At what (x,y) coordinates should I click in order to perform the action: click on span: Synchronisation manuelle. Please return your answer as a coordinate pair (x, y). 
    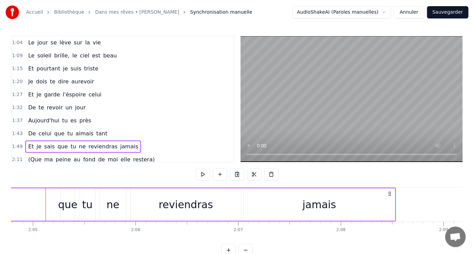
    Looking at the image, I should click on (222, 12).